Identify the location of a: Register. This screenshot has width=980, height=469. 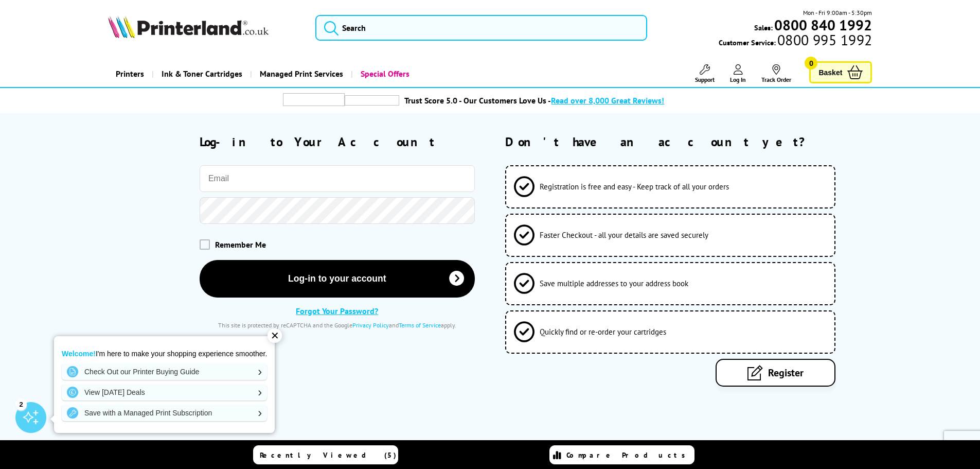
(775, 373).